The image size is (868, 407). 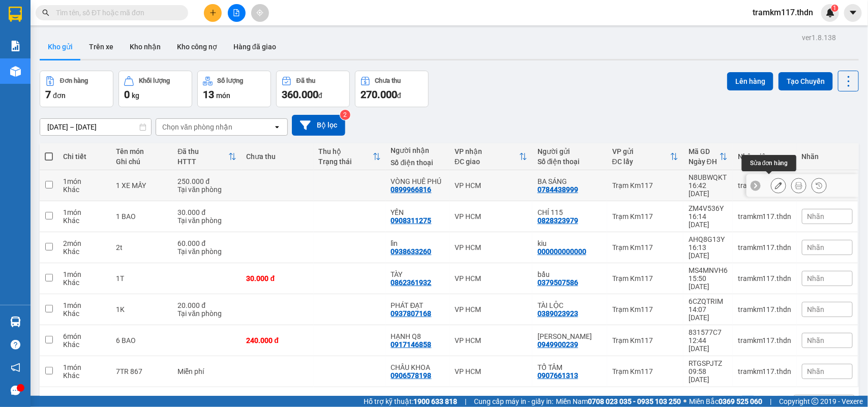 What do you see at coordinates (95, 127) in the screenshot?
I see `input: Select a date range.` at bounding box center [95, 127].